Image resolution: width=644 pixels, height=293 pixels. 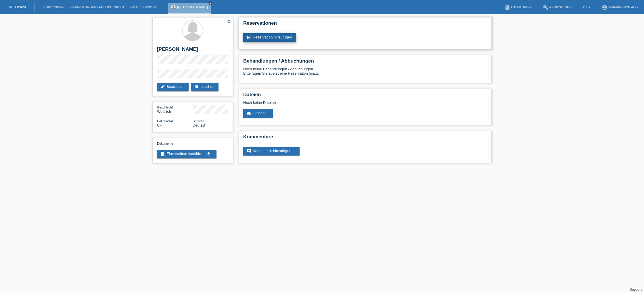 What do you see at coordinates (198, 121) in the screenshot?
I see `span: Sprache` at bounding box center [198, 121].